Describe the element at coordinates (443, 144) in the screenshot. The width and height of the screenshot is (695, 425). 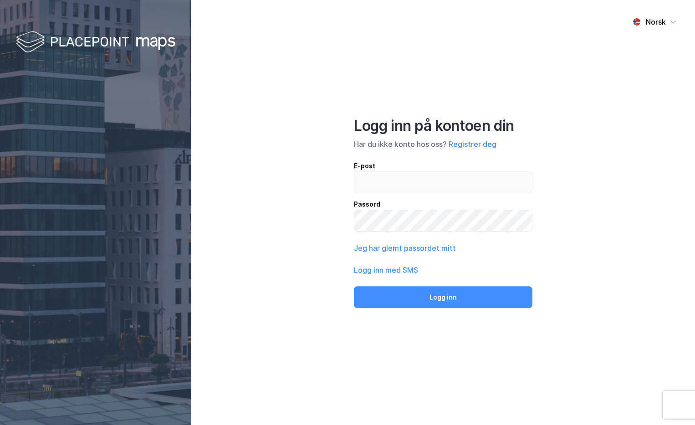
I see `div: Har du ikke konto hos oss?` at that location.